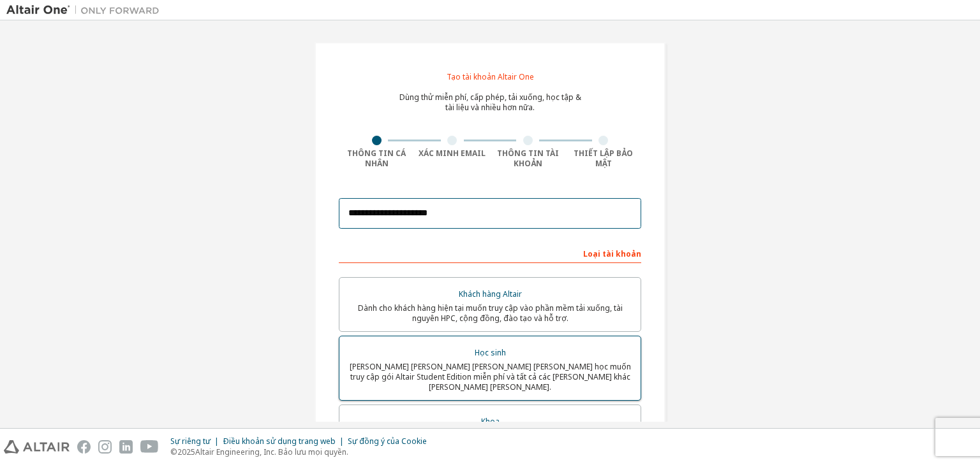 The width and height of the screenshot is (980, 465). I want to click on font: Khách hàng Altair, so click(490, 294).